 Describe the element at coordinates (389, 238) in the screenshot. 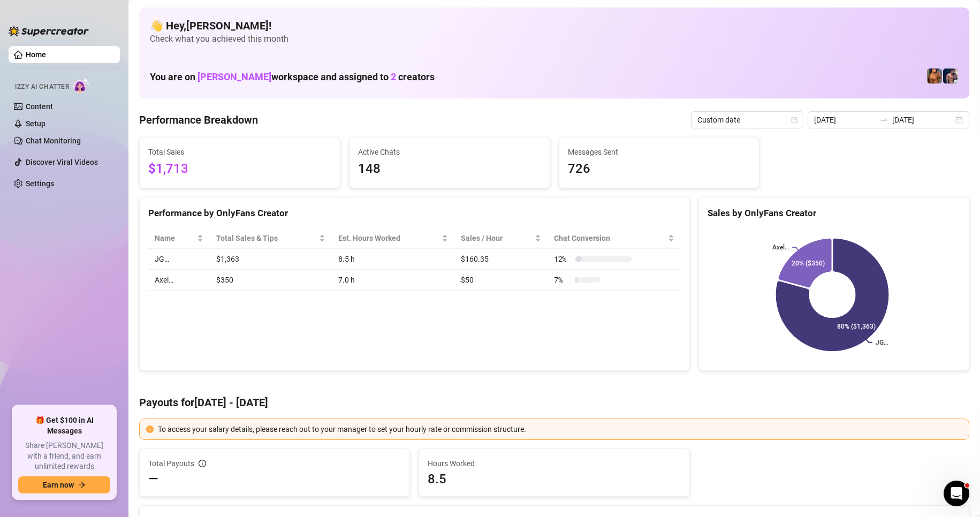

I see `div: Est. Hours Worked` at that location.